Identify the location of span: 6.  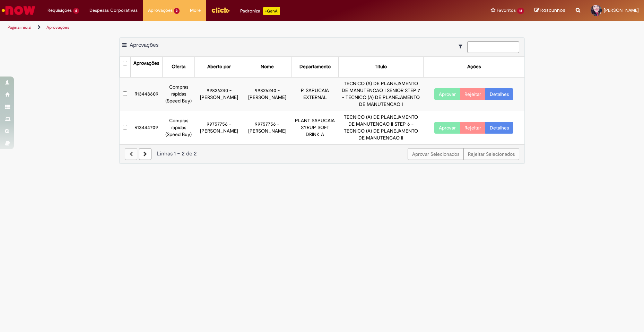
(76, 11).